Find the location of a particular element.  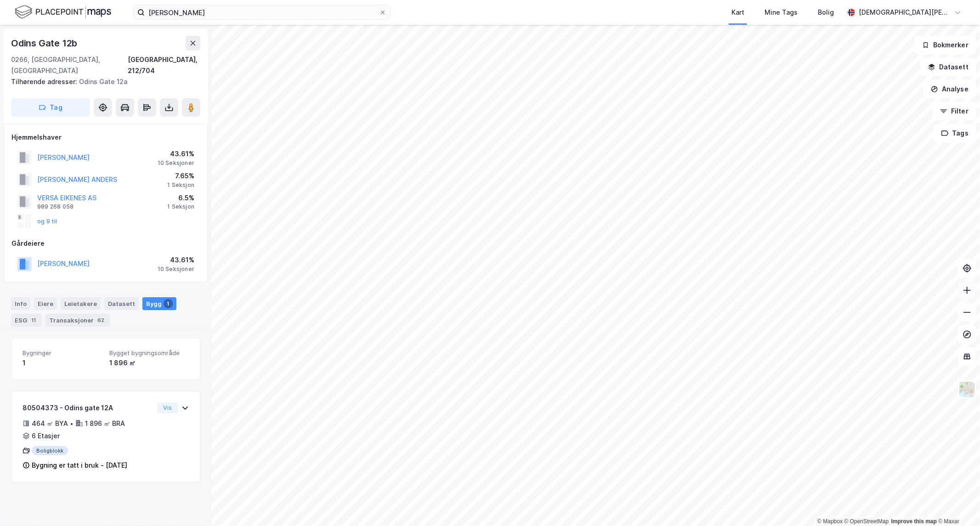

img: logo.f888ab2527a4732fd821a326f86c7f29.svg is located at coordinates (63, 12).